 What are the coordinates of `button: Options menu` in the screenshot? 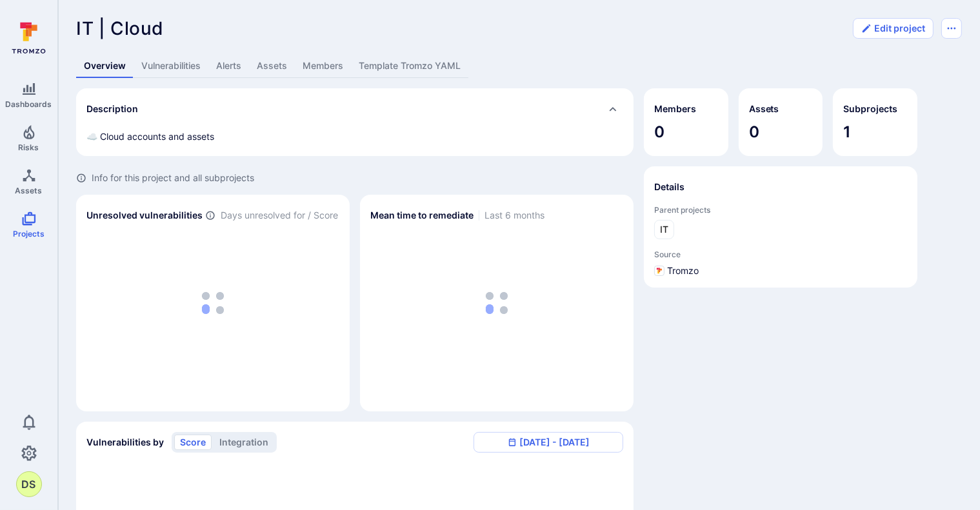 It's located at (952, 28).